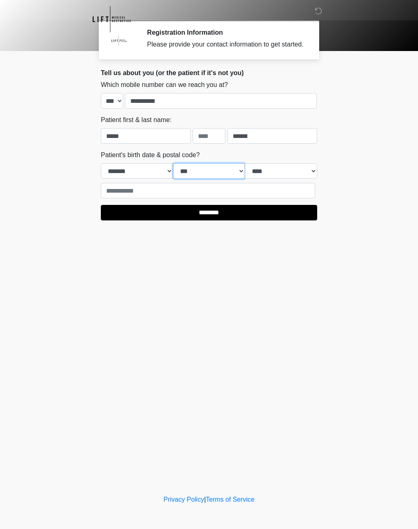 Image resolution: width=418 pixels, height=529 pixels. What do you see at coordinates (136, 120) in the screenshot?
I see `label: Patient first & last name:` at bounding box center [136, 120].